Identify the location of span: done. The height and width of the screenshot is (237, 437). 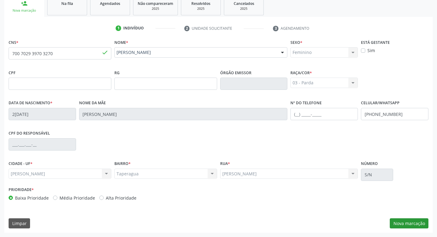
(105, 52).